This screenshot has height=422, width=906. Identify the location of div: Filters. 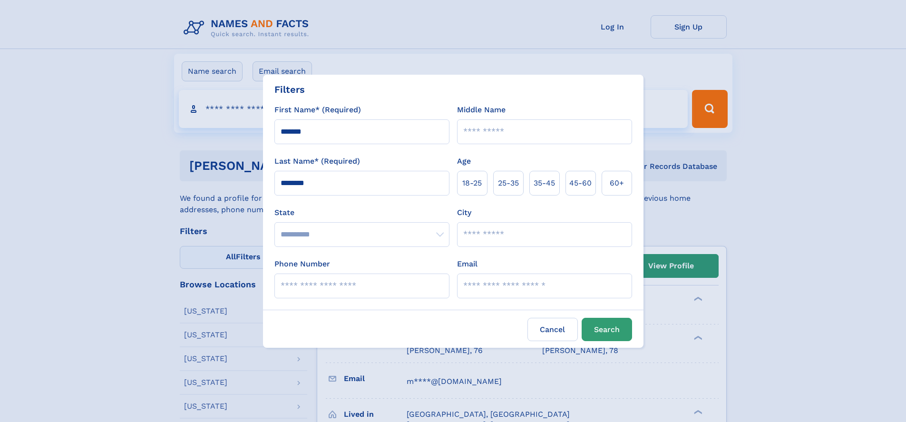
(290, 89).